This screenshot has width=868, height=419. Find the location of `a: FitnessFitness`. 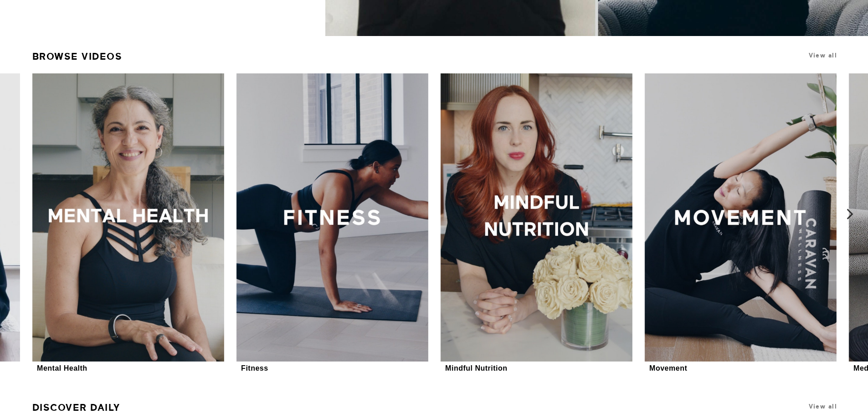

a: FitnessFitness is located at coordinates (332, 223).